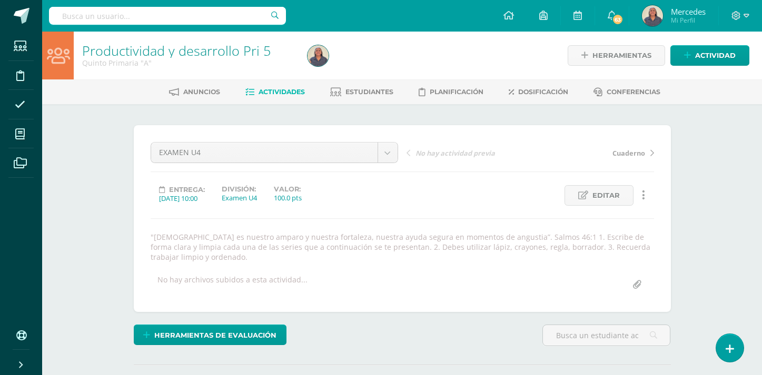 The width and height of the screenshot is (762, 375). I want to click on div: 100.0 pts, so click(287, 198).